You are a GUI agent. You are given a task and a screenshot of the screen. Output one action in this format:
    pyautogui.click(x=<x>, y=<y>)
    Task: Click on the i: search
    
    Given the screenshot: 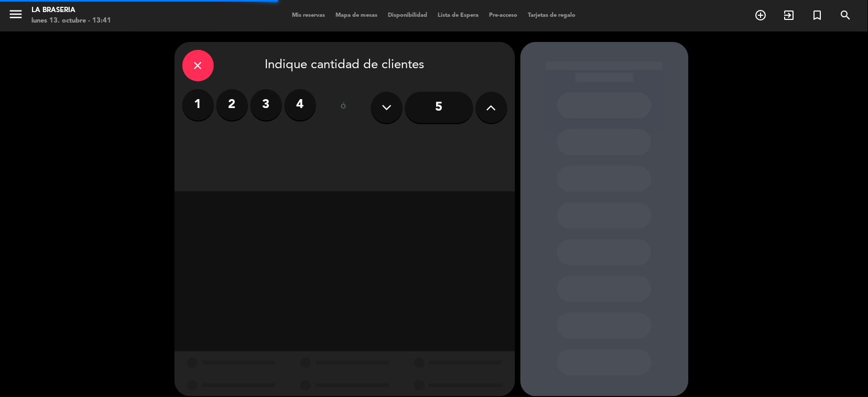 What is the action you would take?
    pyautogui.click(x=846, y=15)
    